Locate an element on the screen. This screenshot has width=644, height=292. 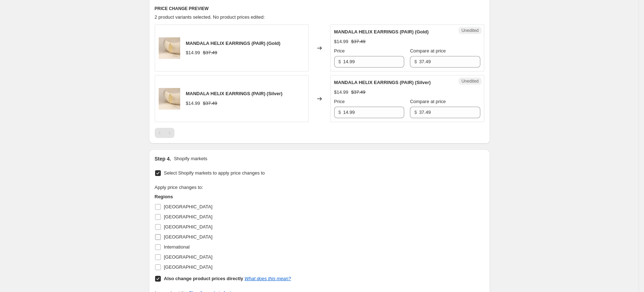
a: What does this mean? is located at coordinates (268, 279).